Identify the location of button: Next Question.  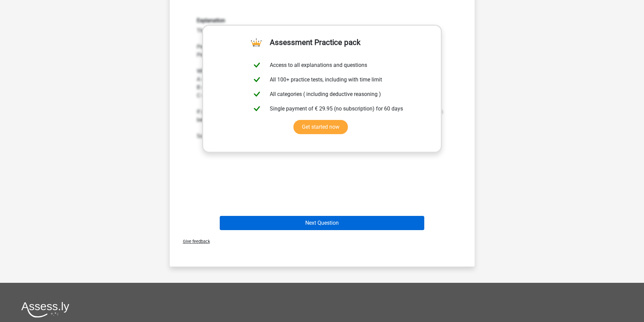
(322, 223).